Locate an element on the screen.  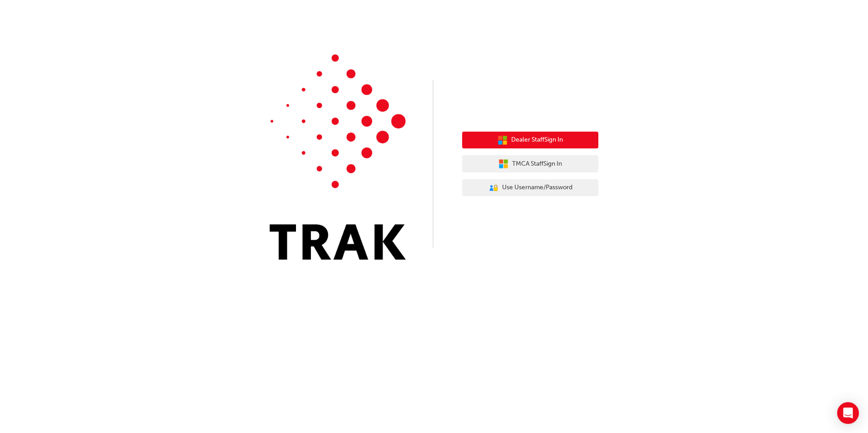
div: Open Intercom Messenger is located at coordinates (848, 413).